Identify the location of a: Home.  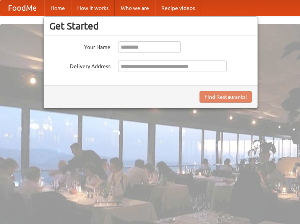
(58, 8).